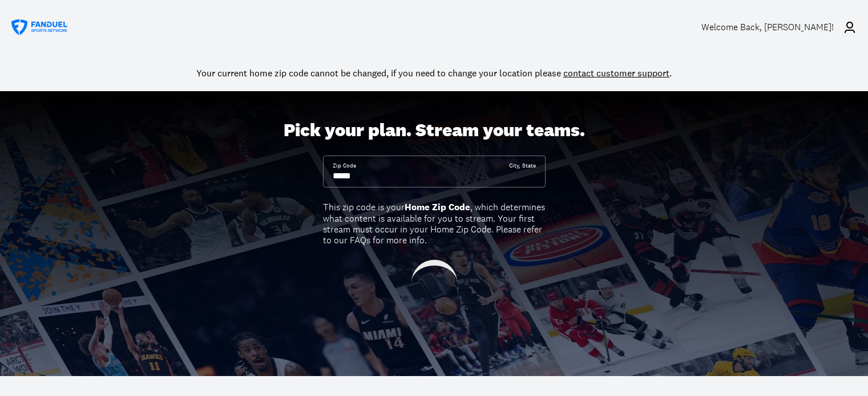  I want to click on div: Zip Code, so click(344, 166).